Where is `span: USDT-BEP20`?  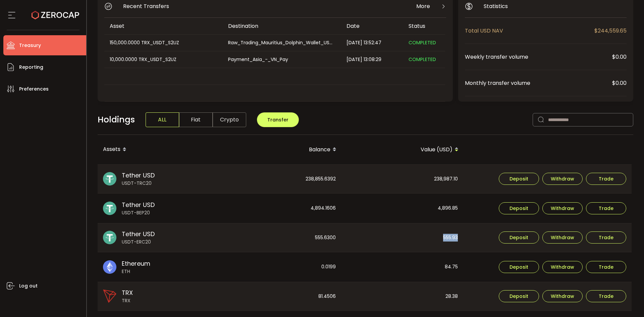 span: USDT-BEP20 is located at coordinates (138, 212).